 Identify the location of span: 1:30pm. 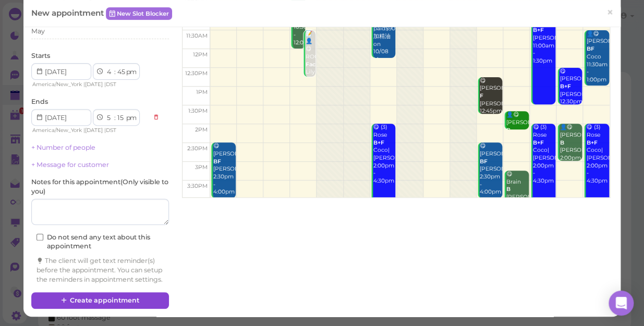
(198, 111).